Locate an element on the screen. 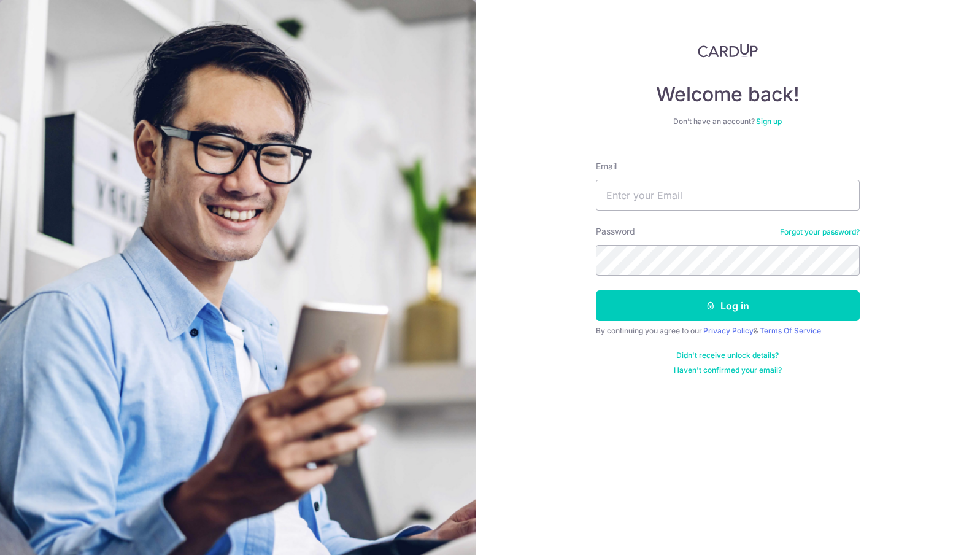 The image size is (980, 555). input: Enter your Email is located at coordinates (728, 195).